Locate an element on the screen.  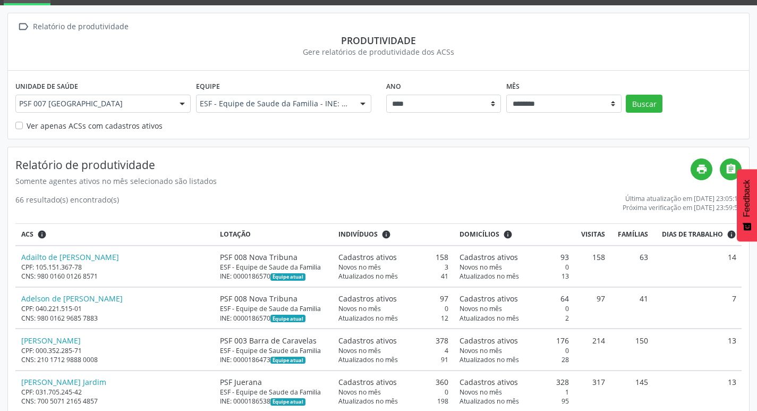
div: 158 is located at coordinates (393, 257).